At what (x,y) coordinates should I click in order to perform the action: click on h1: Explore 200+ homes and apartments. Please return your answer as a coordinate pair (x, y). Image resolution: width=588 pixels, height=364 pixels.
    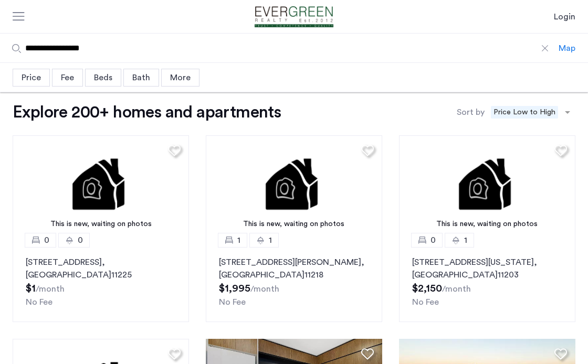
    Looking at the image, I should click on (147, 112).